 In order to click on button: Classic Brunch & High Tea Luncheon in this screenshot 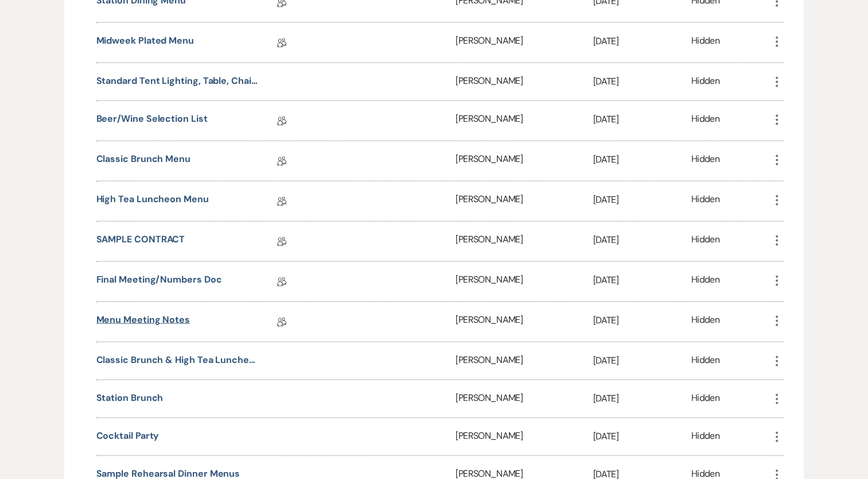, I will do `click(178, 360)`.